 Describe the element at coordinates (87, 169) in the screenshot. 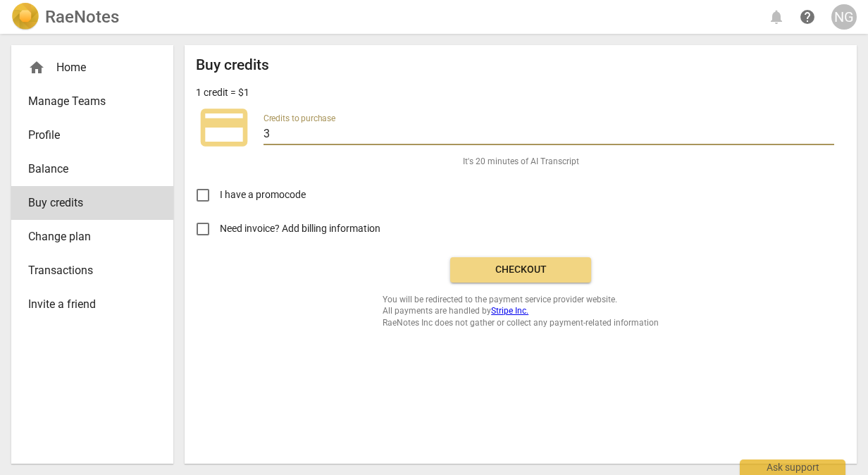

I see `span: Balance` at that location.